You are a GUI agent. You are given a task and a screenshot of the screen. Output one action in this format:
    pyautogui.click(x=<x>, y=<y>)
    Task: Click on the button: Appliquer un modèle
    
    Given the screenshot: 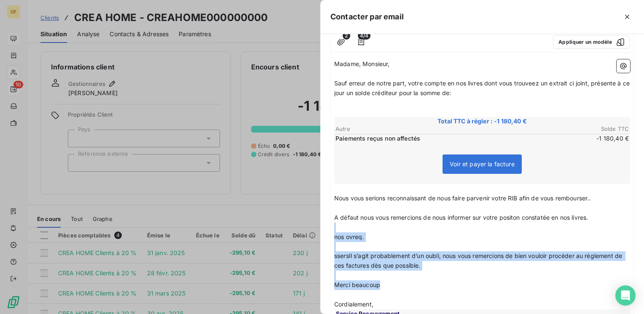 What is the action you would take?
    pyautogui.click(x=591, y=42)
    